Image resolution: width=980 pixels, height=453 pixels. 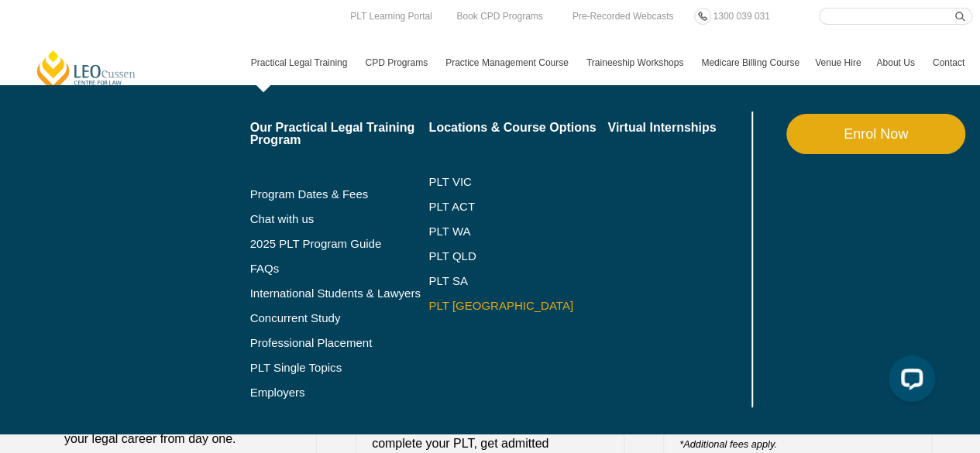 What do you see at coordinates (339, 368) in the screenshot?
I see `a: PLT Single Topics` at bounding box center [339, 368].